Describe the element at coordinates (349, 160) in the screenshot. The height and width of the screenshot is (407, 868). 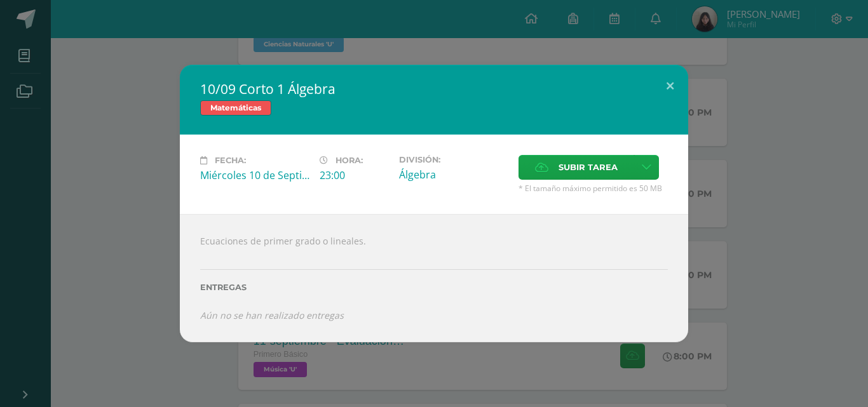
I see `span: Hora:` at that location.